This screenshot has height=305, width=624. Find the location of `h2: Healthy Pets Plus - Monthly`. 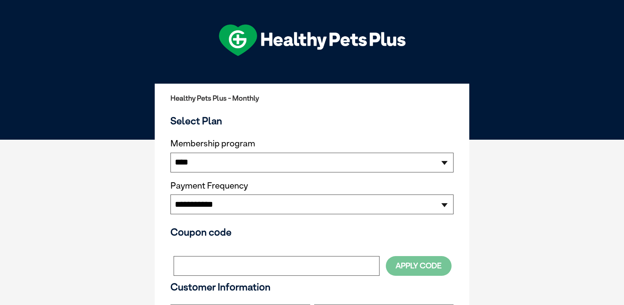

h2: Healthy Pets Plus - Monthly is located at coordinates (312, 98).